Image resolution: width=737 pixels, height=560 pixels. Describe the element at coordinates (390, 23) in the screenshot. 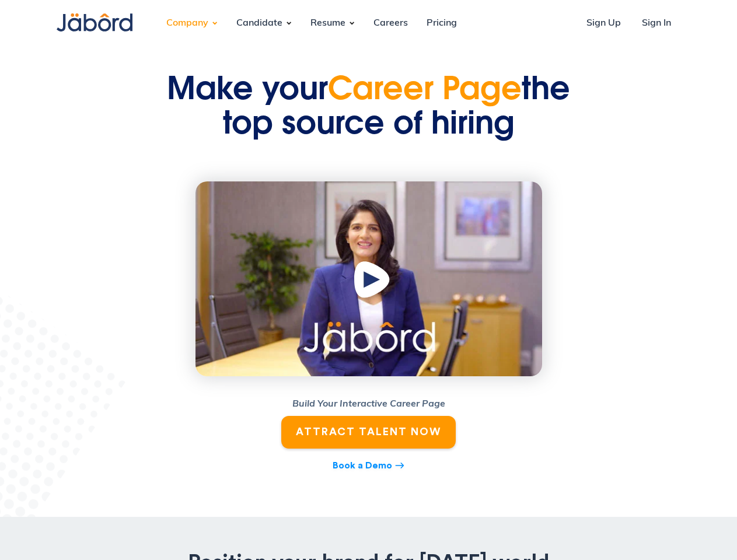

I see `a: Careers` at that location.